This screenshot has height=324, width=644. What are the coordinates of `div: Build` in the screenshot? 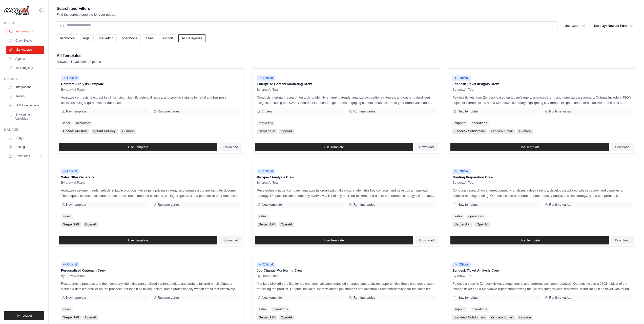 It's located at (24, 23).